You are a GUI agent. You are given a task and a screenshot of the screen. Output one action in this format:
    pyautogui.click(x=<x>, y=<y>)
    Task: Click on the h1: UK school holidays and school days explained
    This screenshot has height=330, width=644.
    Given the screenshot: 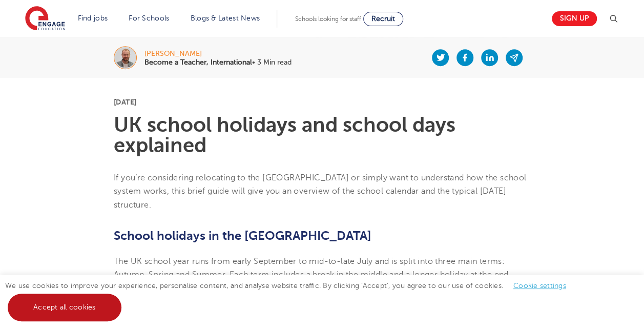 What is the action you would take?
    pyautogui.click(x=322, y=135)
    